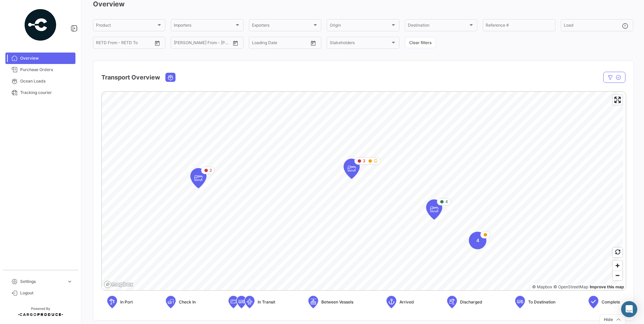 This screenshot has height=324, width=644. Describe the element at coordinates (421, 42) in the screenshot. I see `button: Clear filters` at that location.